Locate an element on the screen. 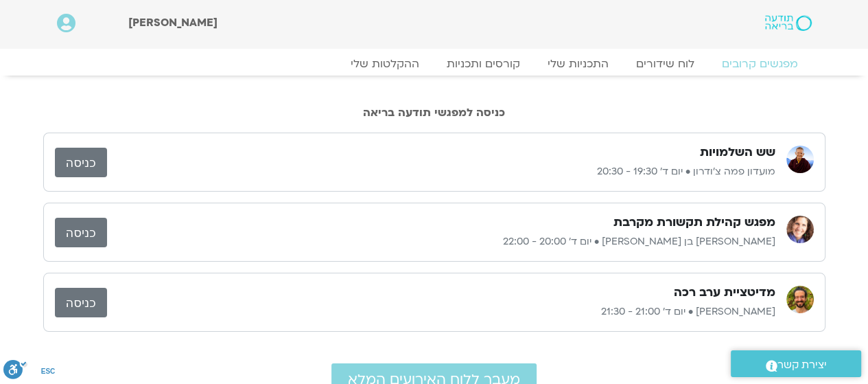 Image resolution: width=868 pixels, height=384 pixels. span: יצירת קשר is located at coordinates (802, 365).